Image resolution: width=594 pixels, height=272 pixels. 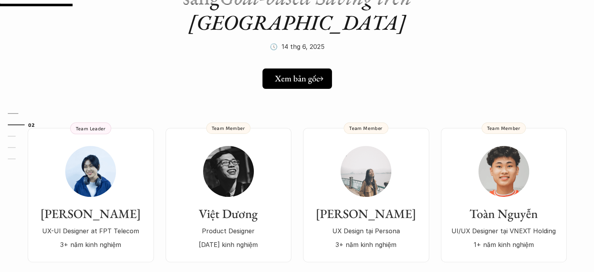 I want to click on h3: Toàn Nguyễn, so click(x=504, y=213).